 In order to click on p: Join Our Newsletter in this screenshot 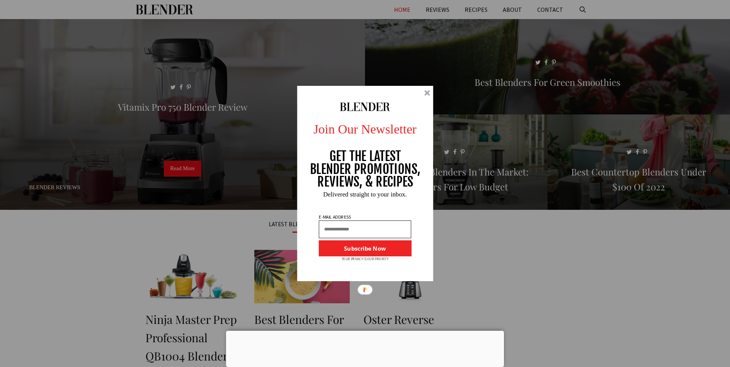, I will do `click(365, 129)`.